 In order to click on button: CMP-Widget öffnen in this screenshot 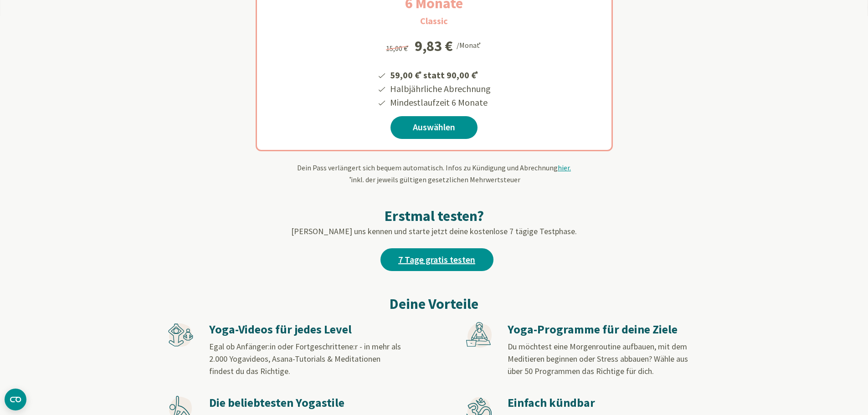, I will do `click(16, 400)`.